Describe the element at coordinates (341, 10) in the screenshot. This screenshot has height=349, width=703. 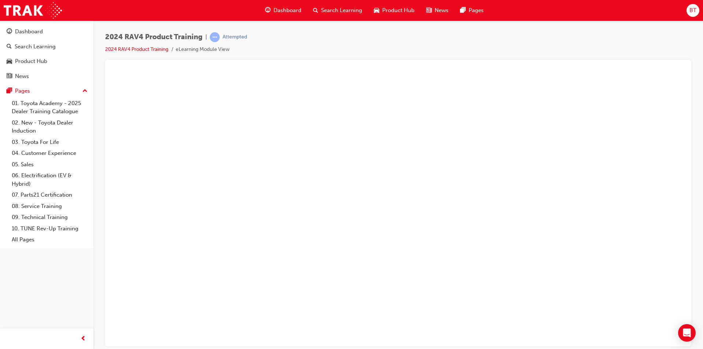
I see `span: Search Learning` at that location.